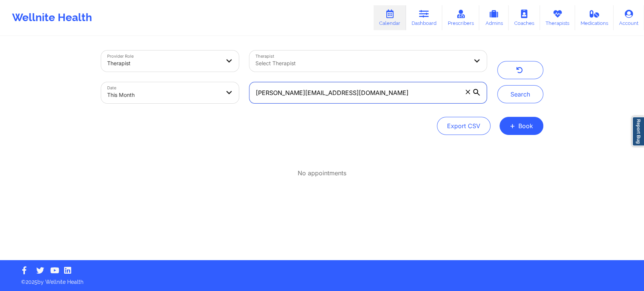 The height and width of the screenshot is (291, 644). What do you see at coordinates (521, 126) in the screenshot?
I see `button: +Book` at bounding box center [521, 126].